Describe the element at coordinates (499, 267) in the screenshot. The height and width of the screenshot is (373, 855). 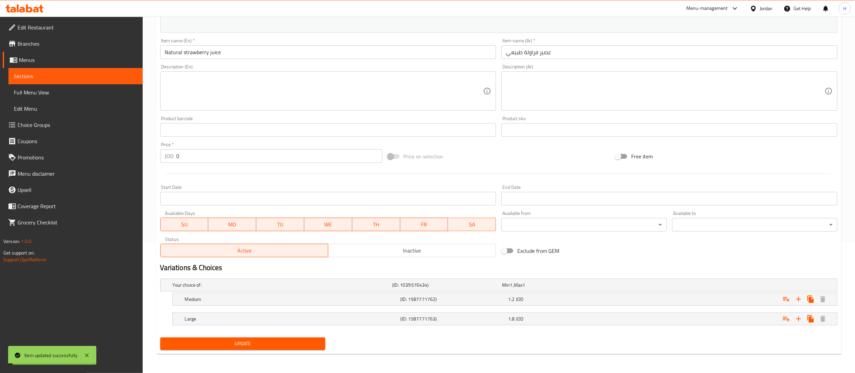
I see `h2: Variations & Choices` at that location.